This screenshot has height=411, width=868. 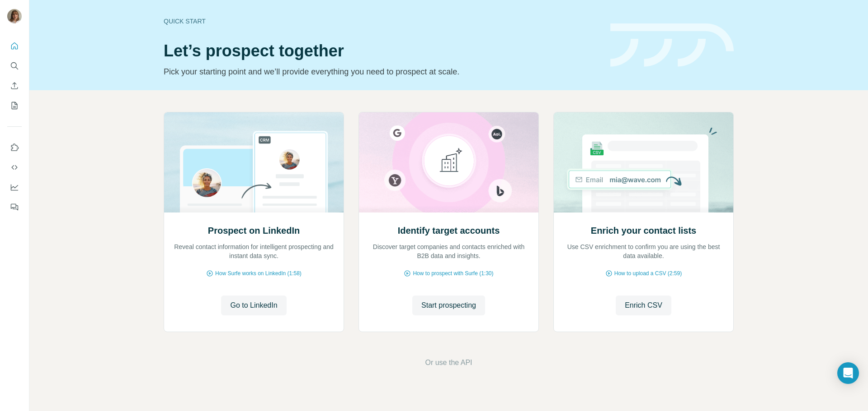 What do you see at coordinates (253, 231) in the screenshot?
I see `h2: Prospect on LinkedIn` at bounding box center [253, 231].